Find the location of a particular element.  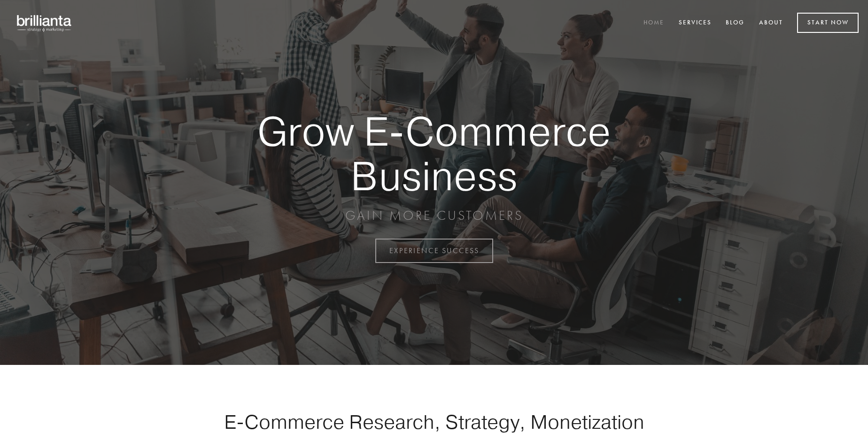

a: Services is located at coordinates (695, 23).